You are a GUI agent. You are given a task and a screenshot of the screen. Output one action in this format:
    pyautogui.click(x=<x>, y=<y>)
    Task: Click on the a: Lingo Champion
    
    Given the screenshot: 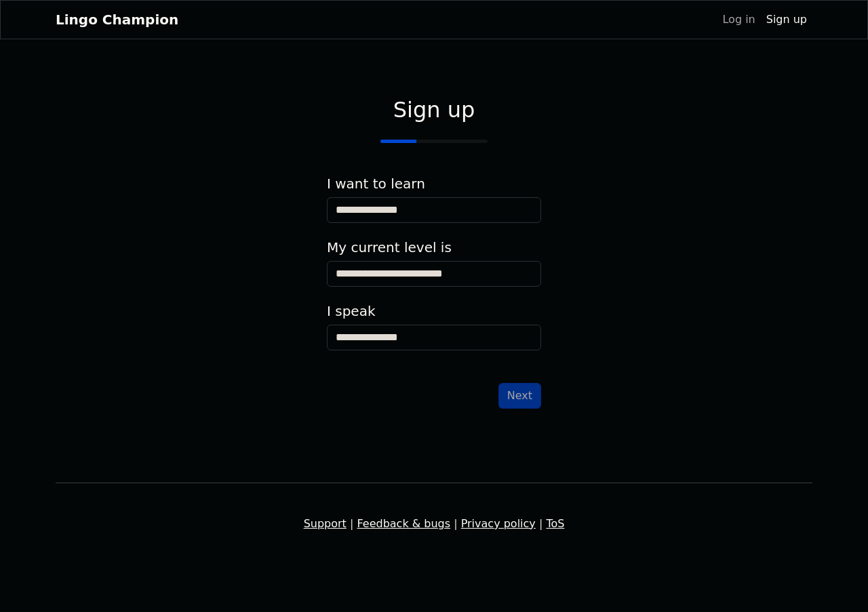 What is the action you would take?
    pyautogui.click(x=116, y=19)
    